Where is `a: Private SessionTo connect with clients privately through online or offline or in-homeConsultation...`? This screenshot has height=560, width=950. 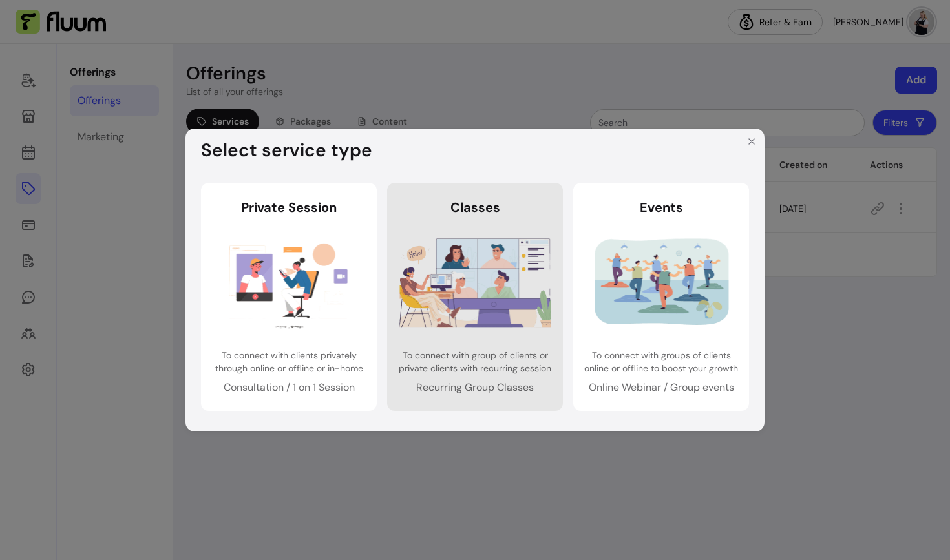 a: Private SessionTo connect with clients privately through online or offline or in-homeConsultation... is located at coordinates (289, 296).